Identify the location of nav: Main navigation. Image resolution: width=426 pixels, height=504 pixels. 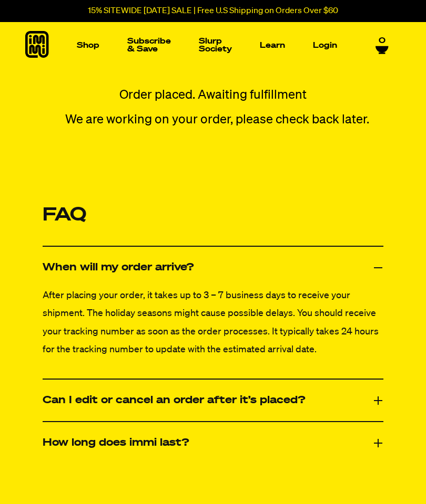
(206, 45).